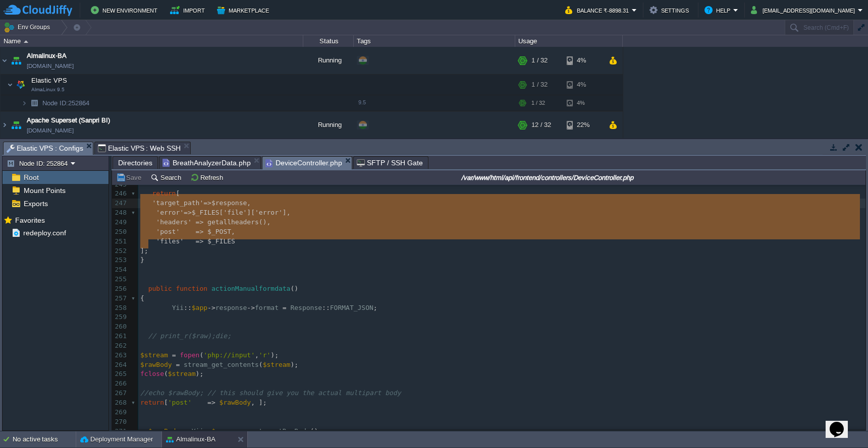 This screenshot has width=868, height=448. Describe the element at coordinates (160, 289) in the screenshot. I see `span: public` at that location.